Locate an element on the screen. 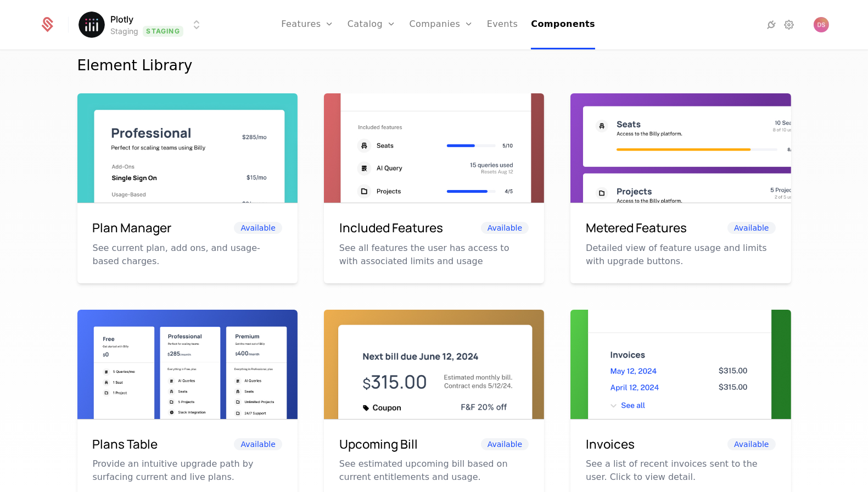  h6: Upcoming Bill is located at coordinates (379, 445).